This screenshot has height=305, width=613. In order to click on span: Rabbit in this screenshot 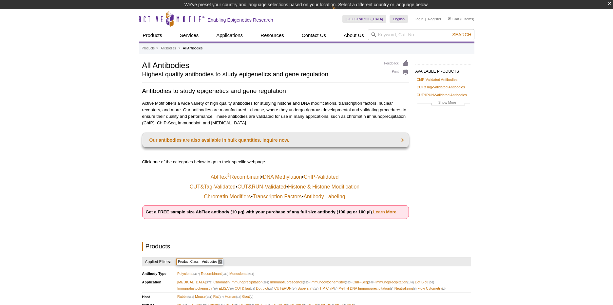, I will do `click(185, 297)`.